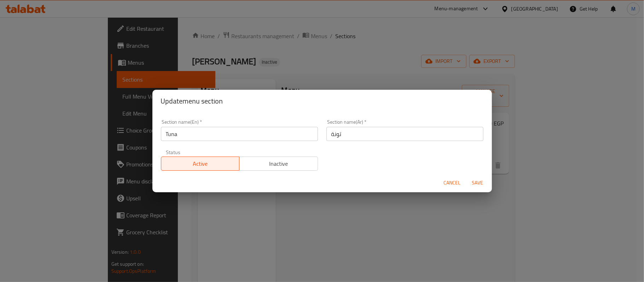 Image resolution: width=644 pixels, height=282 pixels. Describe the element at coordinates (278, 164) in the screenshot. I see `button: Inactive` at that location.